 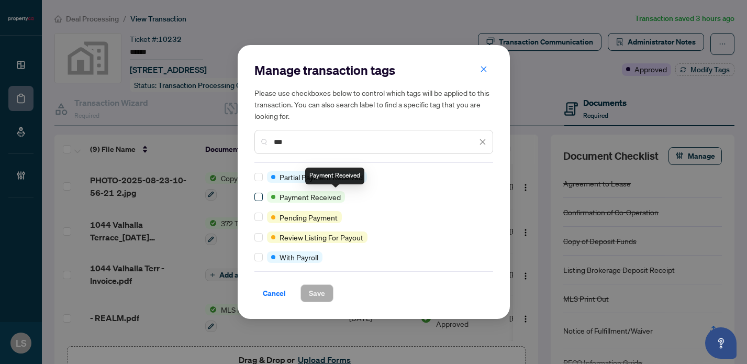 I want to click on button: Open asap, so click(x=721, y=343).